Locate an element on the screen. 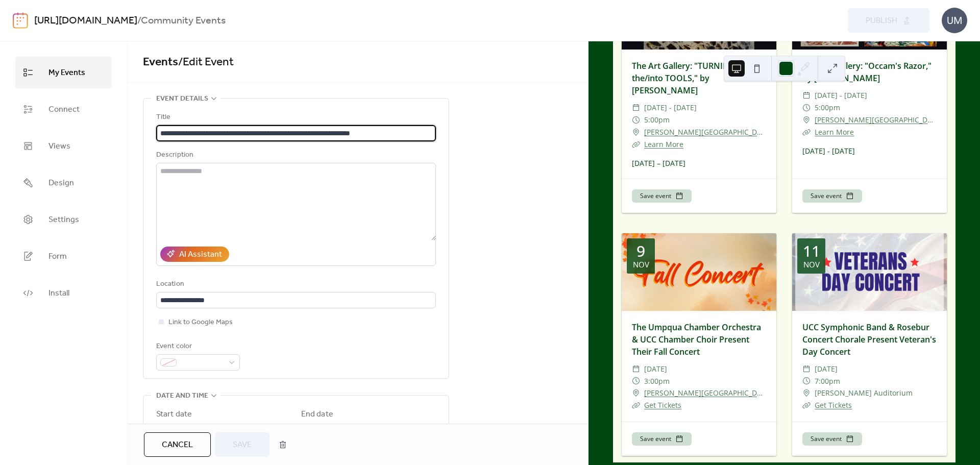  span: Link to Google Maps is located at coordinates (200, 322).